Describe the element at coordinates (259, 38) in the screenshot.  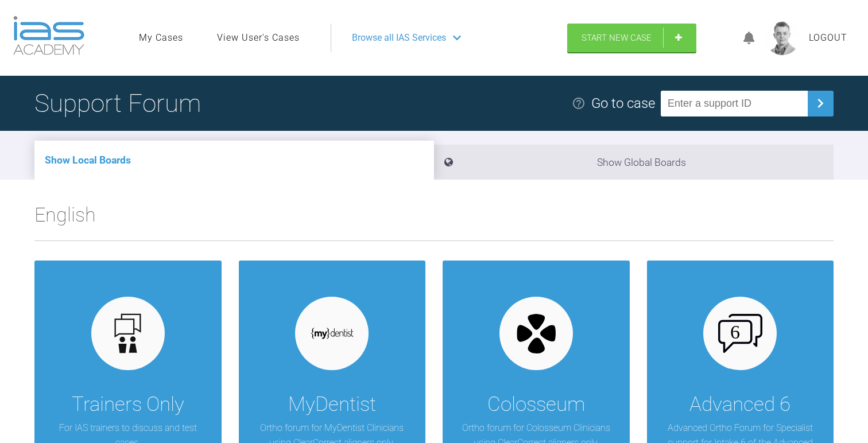
I see `a: View User's Cases` at that location.